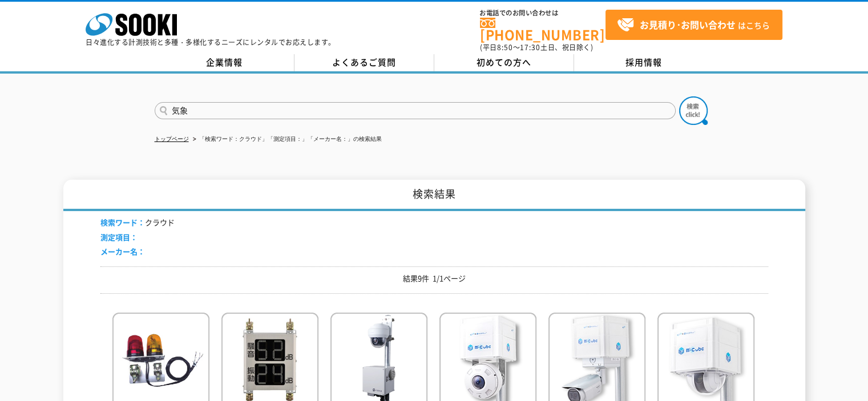 The height and width of the screenshot is (401, 868). Describe the element at coordinates (644, 63) in the screenshot. I see `a: 採用情報` at that location.